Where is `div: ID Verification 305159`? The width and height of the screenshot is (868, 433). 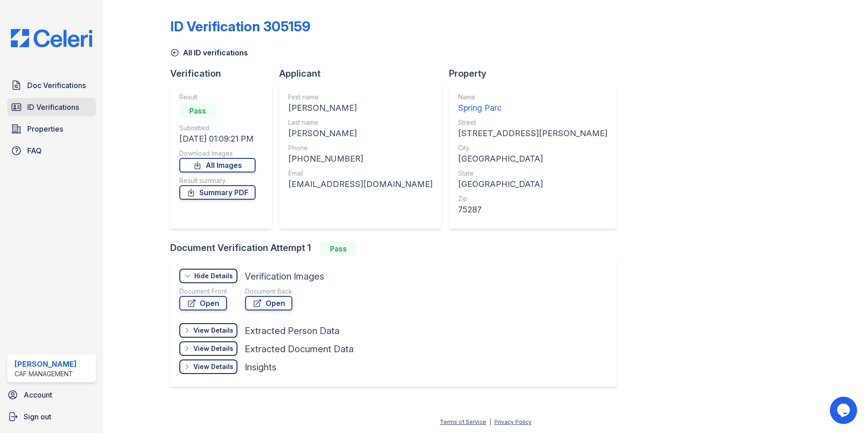 div: ID Verification 305159 is located at coordinates (240, 27).